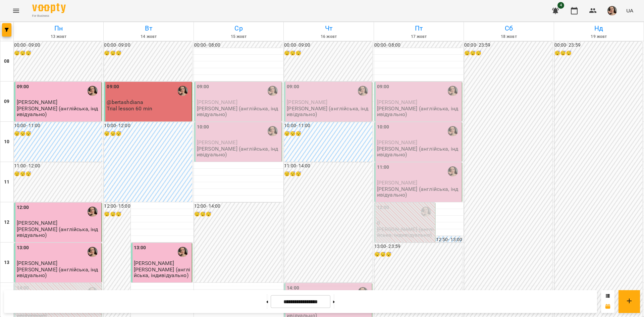 This screenshot has width=644, height=317. Describe the element at coordinates (418, 45) in the screenshot. I see `h6: 00:00 - 08:00` at that location.